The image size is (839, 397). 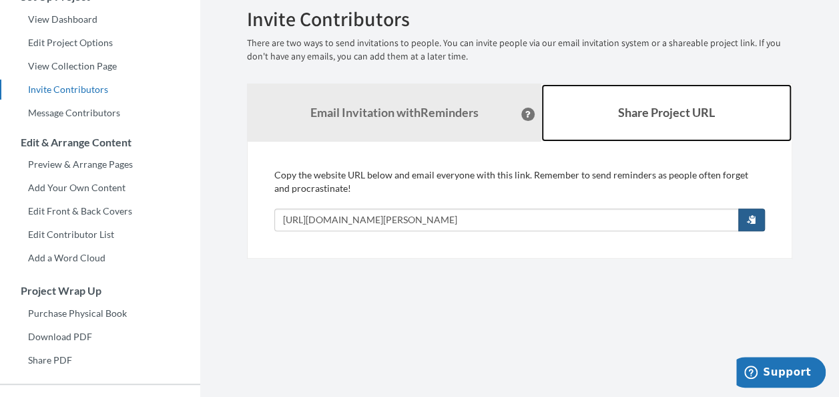 I want to click on div: Copy the website URL below and email everyone with this link. Remember to send reminders as peopl..., so click(x=519, y=200).